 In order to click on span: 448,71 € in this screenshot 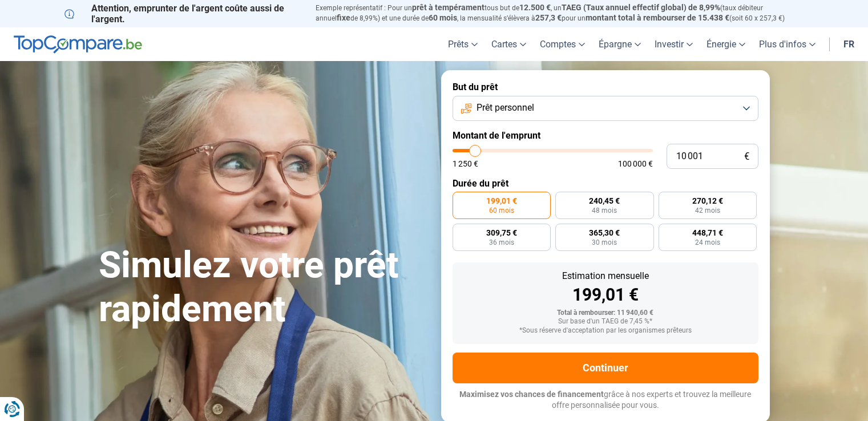, I will do `click(708, 233)`.